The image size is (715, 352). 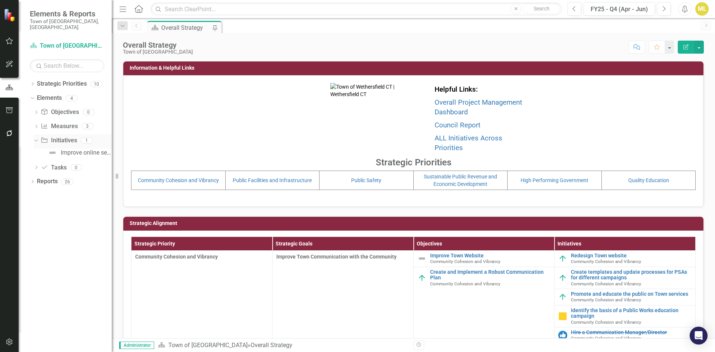 I want to click on a: Overall Project Management Dashboard, so click(x=478, y=107).